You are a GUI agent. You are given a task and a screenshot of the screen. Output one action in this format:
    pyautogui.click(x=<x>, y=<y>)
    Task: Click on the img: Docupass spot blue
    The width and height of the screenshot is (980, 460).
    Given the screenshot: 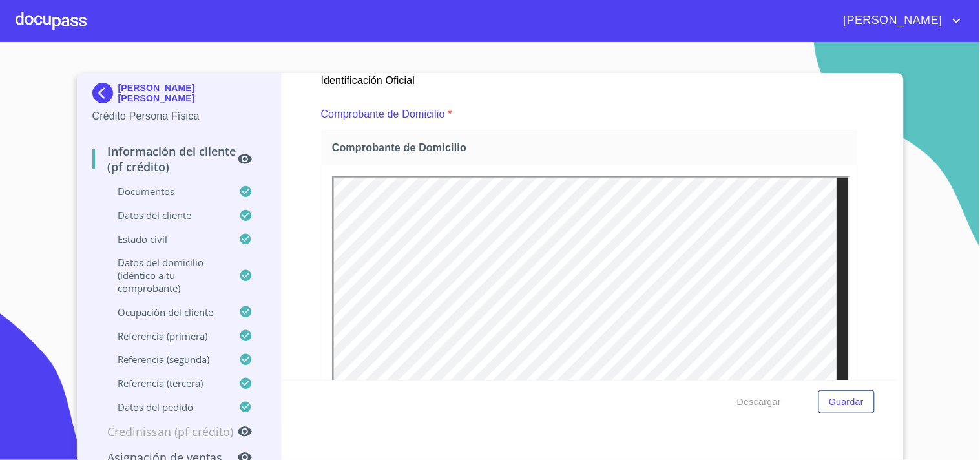 What is the action you would take?
    pyautogui.click(x=105, y=93)
    